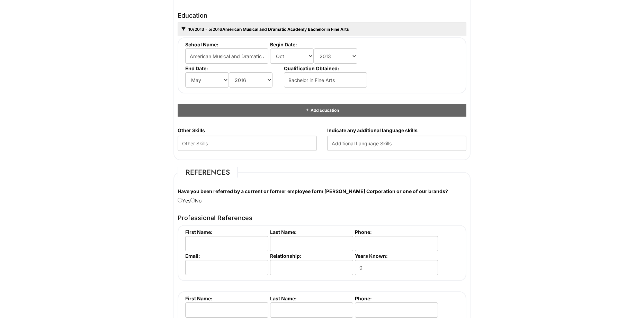  What do you see at coordinates (397, 143) in the screenshot?
I see `input: Additional Language Skills` at bounding box center [397, 143].